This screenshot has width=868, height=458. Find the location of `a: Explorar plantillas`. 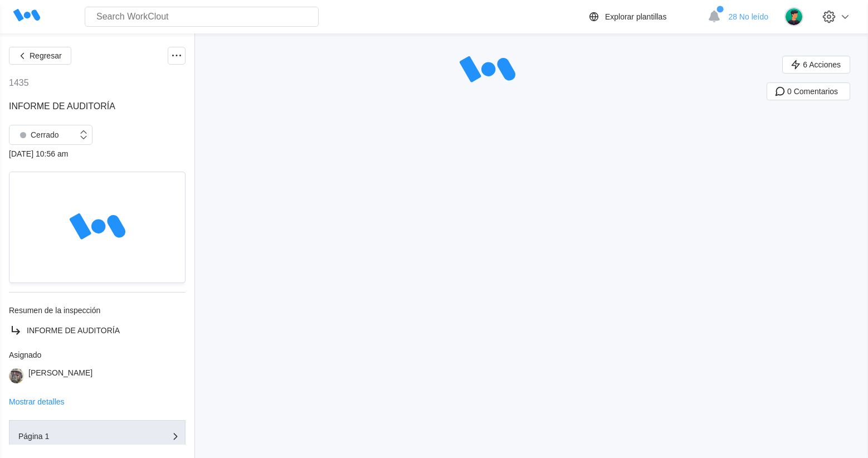

a: Explorar plantillas is located at coordinates (645, 16).